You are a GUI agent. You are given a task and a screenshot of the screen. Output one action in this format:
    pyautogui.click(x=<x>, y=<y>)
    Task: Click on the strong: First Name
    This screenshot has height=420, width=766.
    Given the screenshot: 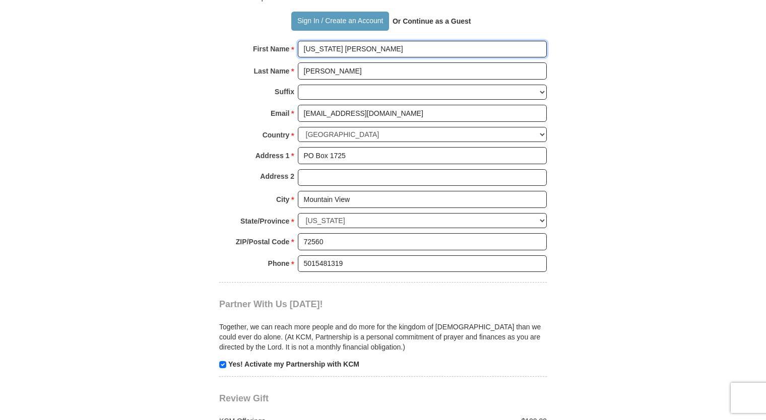 What is the action you would take?
    pyautogui.click(x=271, y=49)
    